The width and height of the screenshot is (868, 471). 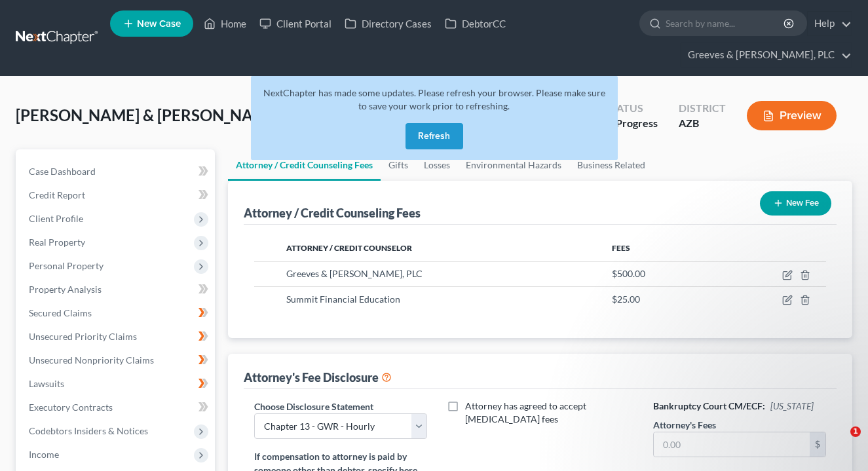 I want to click on button: New Fee, so click(x=795, y=203).